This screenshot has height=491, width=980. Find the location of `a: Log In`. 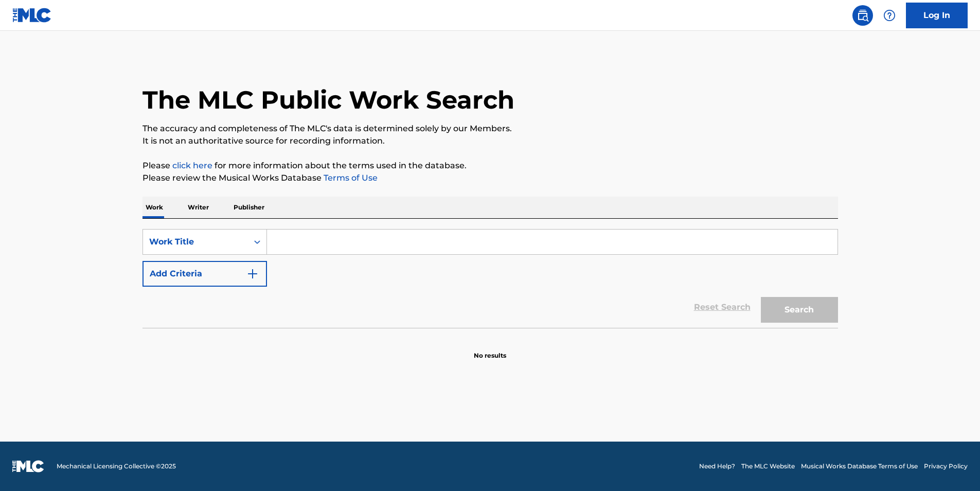

a: Log In is located at coordinates (937, 15).